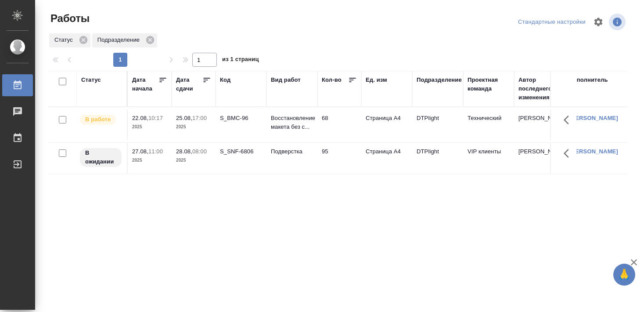  Describe the element at coordinates (199, 118) in the screenshot. I see `p: 17:00` at that location.